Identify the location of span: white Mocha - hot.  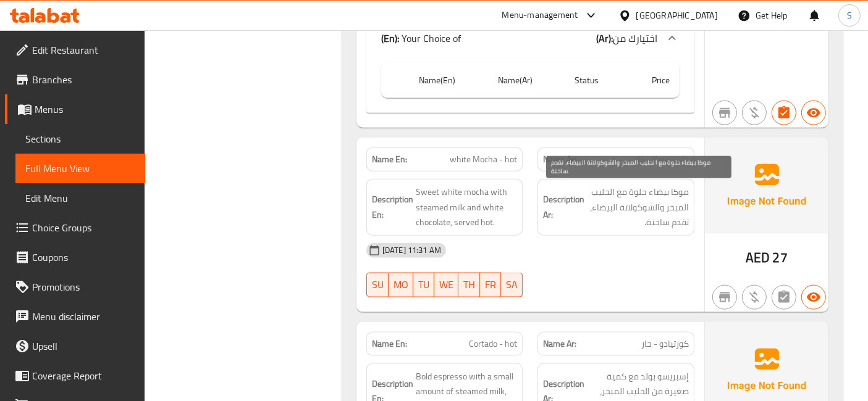
(483, 159).